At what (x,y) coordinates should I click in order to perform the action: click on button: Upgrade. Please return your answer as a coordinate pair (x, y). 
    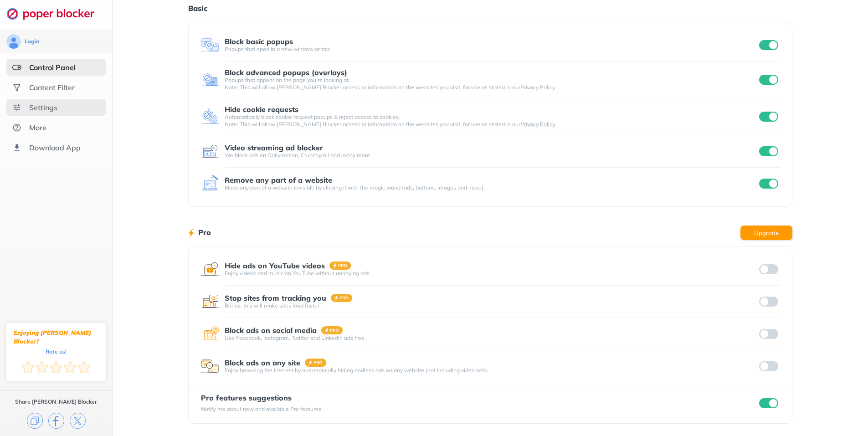
    Looking at the image, I should click on (766, 233).